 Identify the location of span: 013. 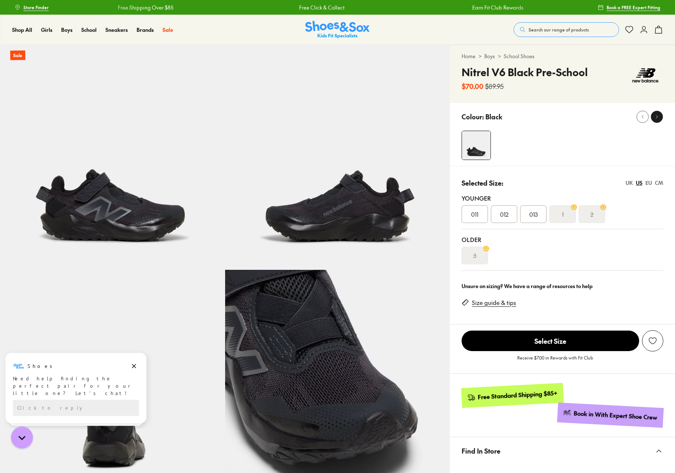
(533, 214).